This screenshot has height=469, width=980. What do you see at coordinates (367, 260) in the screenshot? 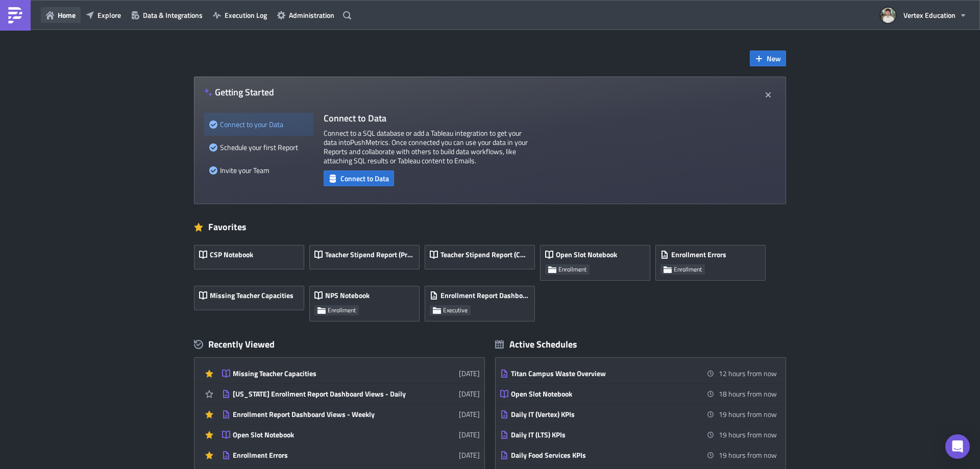
I see `a: Teacher Stipend Report (Previous Month)` at bounding box center [367, 260].